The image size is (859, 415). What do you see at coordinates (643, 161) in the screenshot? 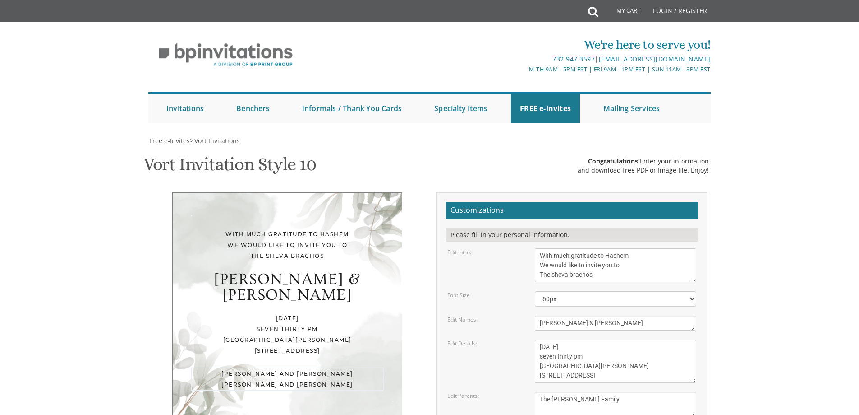
I see `div: Enter your information` at bounding box center [643, 161].